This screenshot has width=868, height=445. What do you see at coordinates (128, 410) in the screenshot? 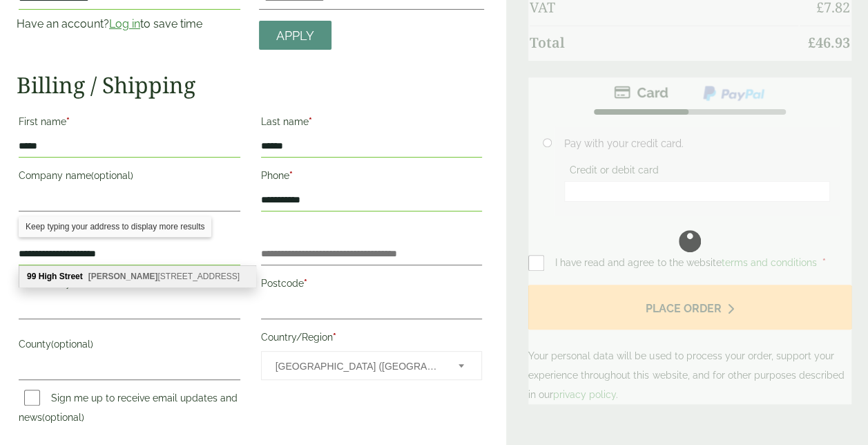
I see `label: Sign me up to receive email updates and news` at bounding box center [128, 410].